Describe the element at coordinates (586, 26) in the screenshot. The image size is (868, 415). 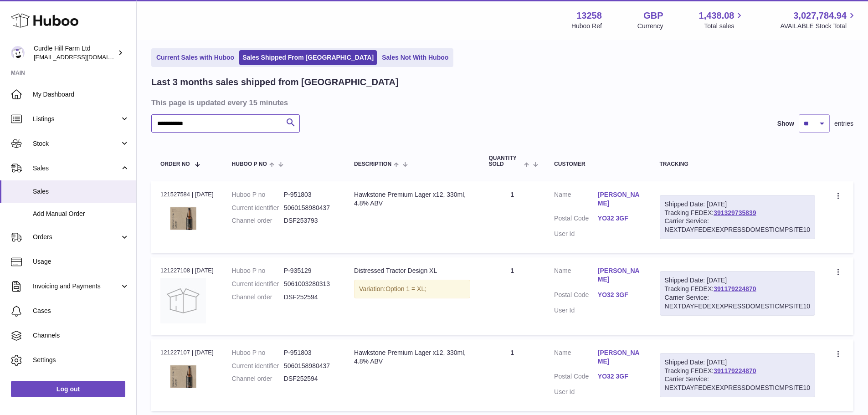
I see `div: Huboo Ref` at that location.